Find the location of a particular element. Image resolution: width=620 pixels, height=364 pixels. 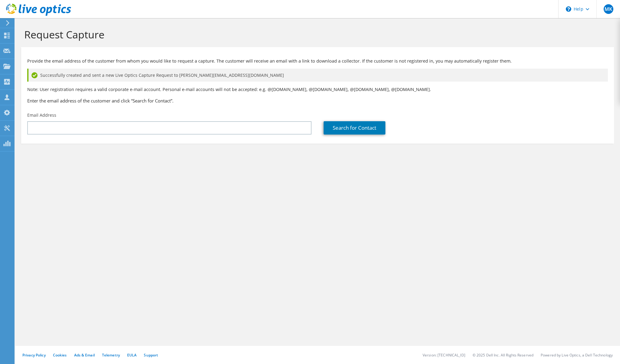

svg: \n is located at coordinates (568, 9).